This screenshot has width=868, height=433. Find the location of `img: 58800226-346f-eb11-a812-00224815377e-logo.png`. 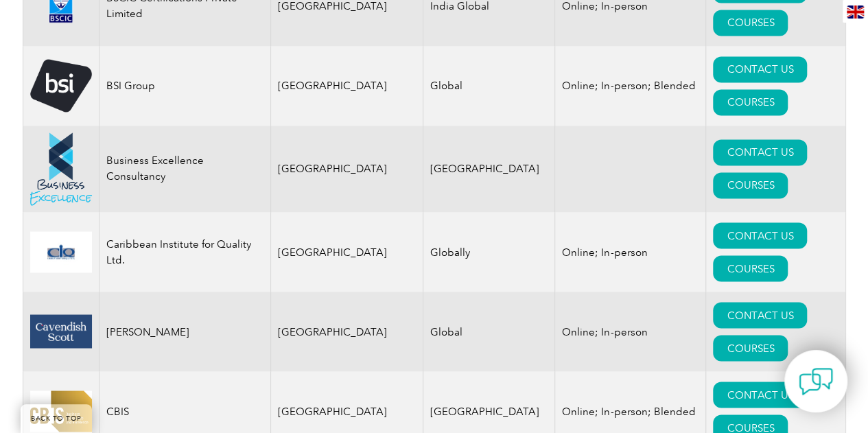

img: 58800226-346f-eb11-a812-00224815377e-logo.png is located at coordinates (61, 331).